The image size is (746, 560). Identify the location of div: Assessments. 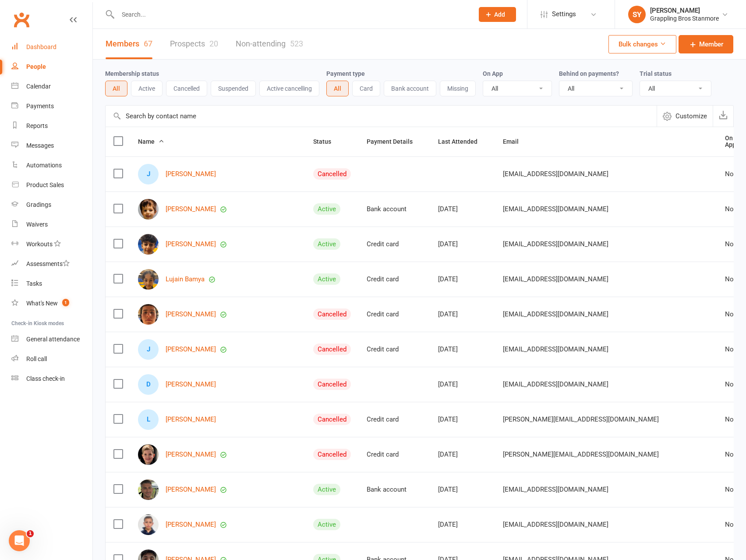
(48, 264).